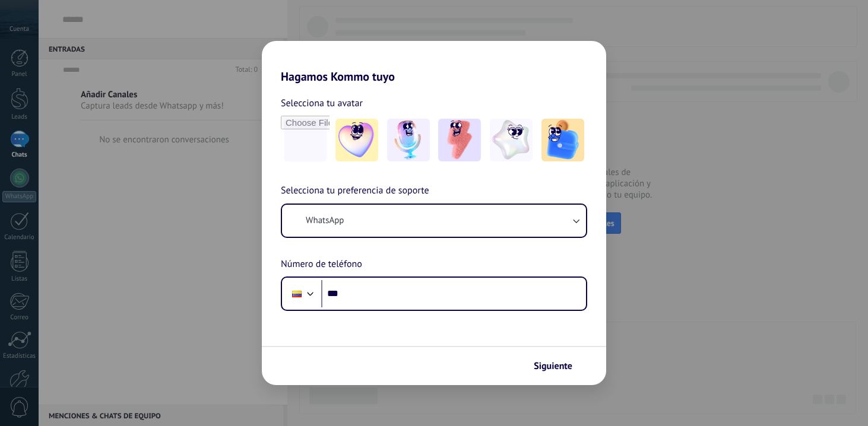  What do you see at coordinates (322, 103) in the screenshot?
I see `span: Selecciona tu avatar` at bounding box center [322, 103].